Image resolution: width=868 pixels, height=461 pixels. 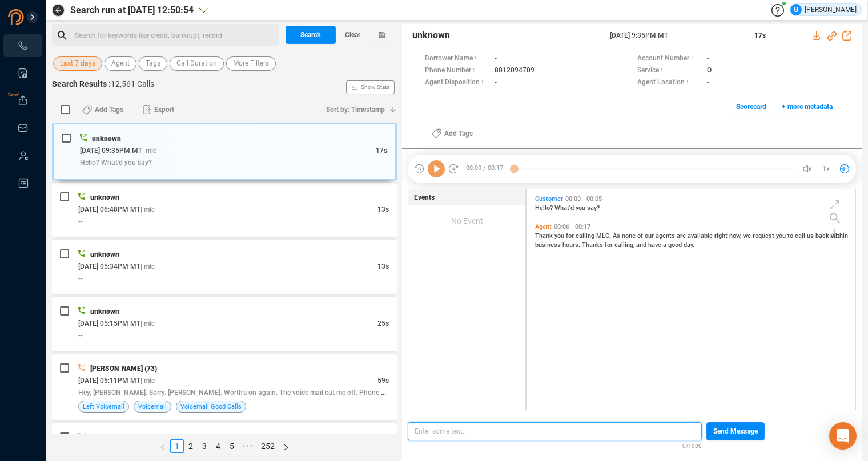 What do you see at coordinates (162, 446) in the screenshot?
I see `button: left` at bounding box center [162, 446].